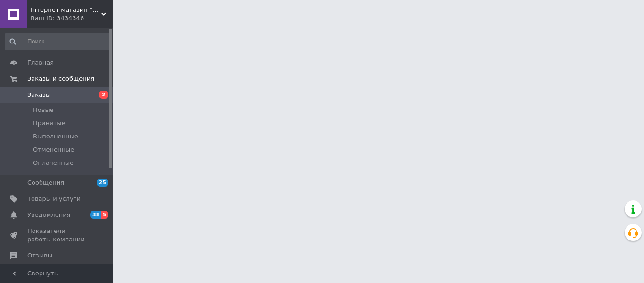  Describe the element at coordinates (72, 19) in the screenshot. I see `div: Ваш ID: 3434346` at that location.